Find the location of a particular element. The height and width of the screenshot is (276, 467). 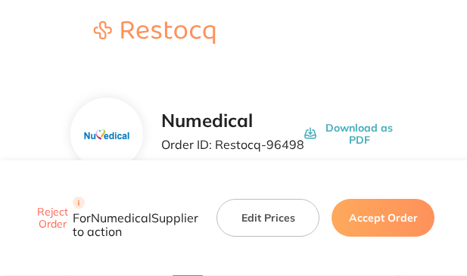

p: For Numedical Supplier to action is located at coordinates (136, 219).